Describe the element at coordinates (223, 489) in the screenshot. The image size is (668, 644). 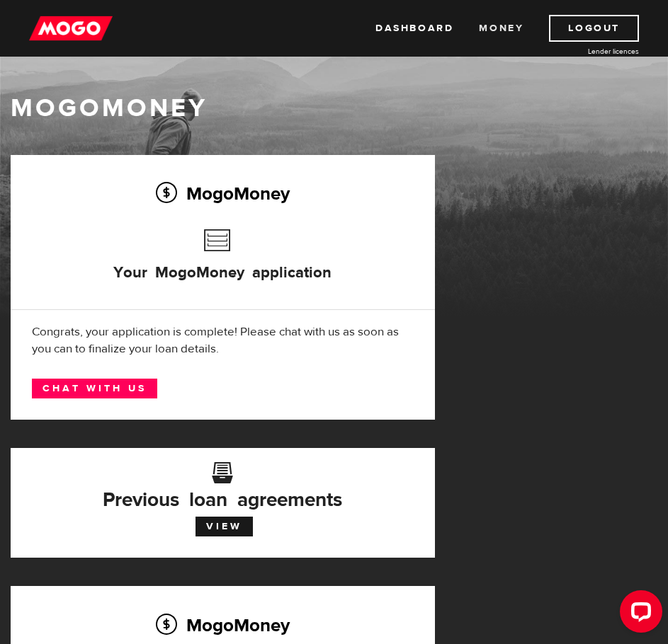
I see `h3: Previous loan agreements` at that location.